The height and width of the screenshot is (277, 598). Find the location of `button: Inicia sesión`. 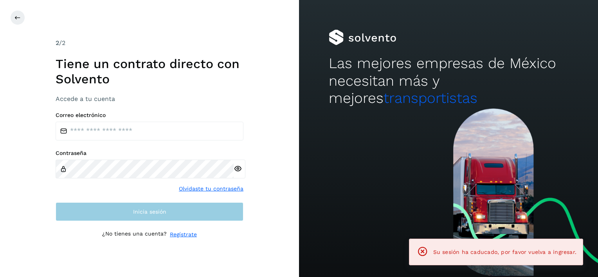

button: Inicia sesión is located at coordinates (150, 212).